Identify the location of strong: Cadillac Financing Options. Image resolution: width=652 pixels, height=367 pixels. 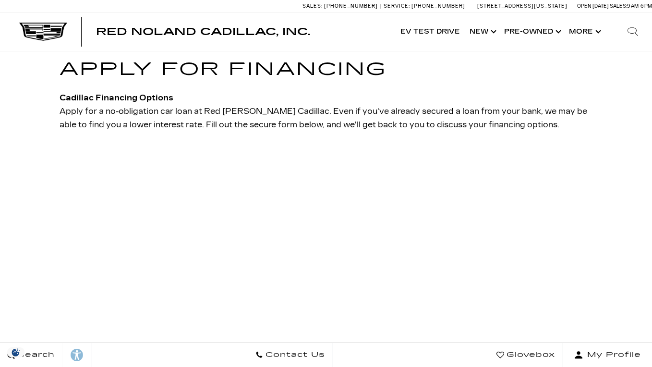
(116, 97).